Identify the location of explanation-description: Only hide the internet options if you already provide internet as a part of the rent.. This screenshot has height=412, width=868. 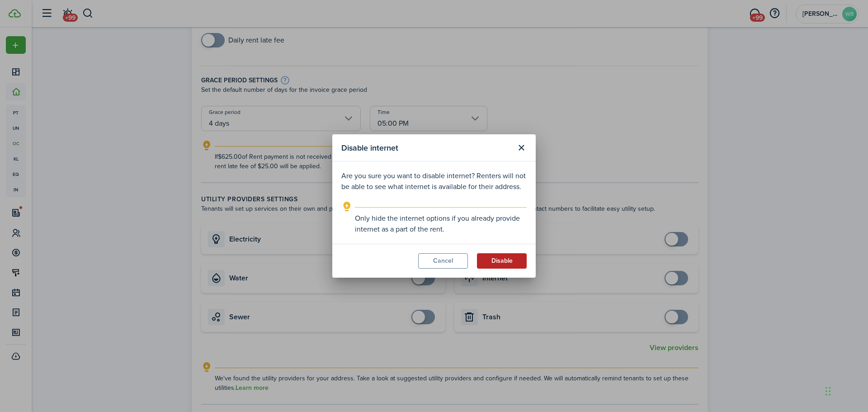
(441, 224).